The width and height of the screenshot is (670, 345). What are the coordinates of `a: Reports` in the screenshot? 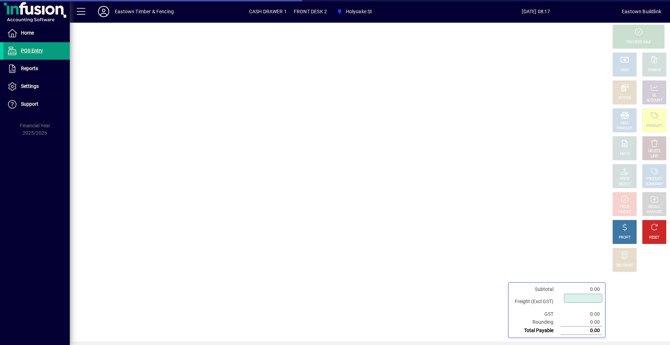 It's located at (37, 69).